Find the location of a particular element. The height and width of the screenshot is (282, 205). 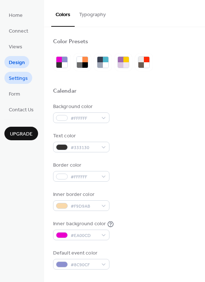

span: Views is located at coordinates (15, 47).